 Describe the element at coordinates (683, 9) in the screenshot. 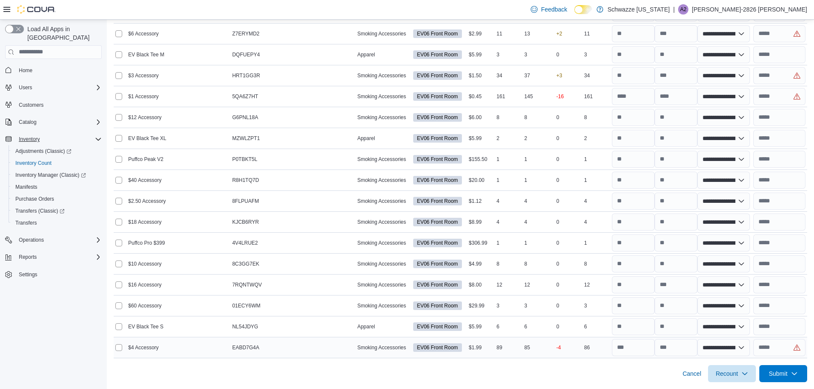

I see `div: Angelica-2826 Carabajal` at that location.